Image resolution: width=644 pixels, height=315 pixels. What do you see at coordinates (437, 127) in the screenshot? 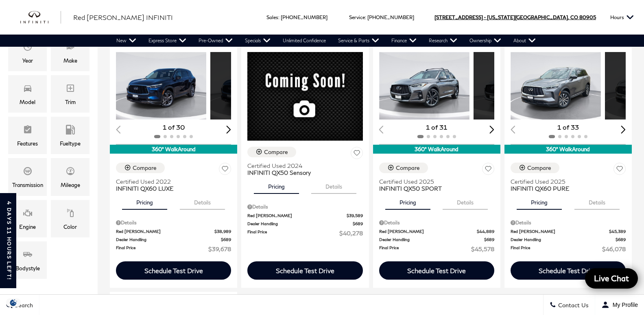
I see `div: 1 of 31` at bounding box center [437, 127].